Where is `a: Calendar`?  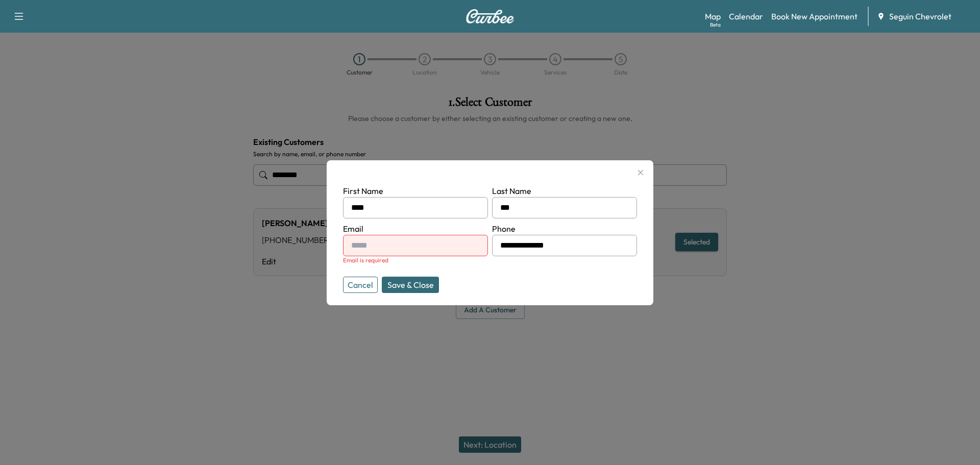 a: Calendar is located at coordinates (745, 16).